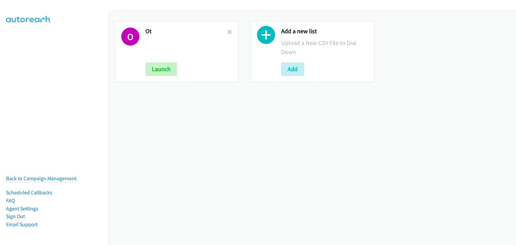 This screenshot has height=245, width=516. Describe the element at coordinates (29, 193) in the screenshot. I see `a: Scheduled Callbacks` at that location.